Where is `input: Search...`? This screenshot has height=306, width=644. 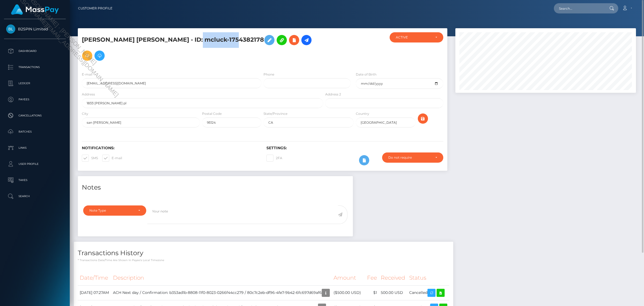
input: Search... is located at coordinates (579, 8).